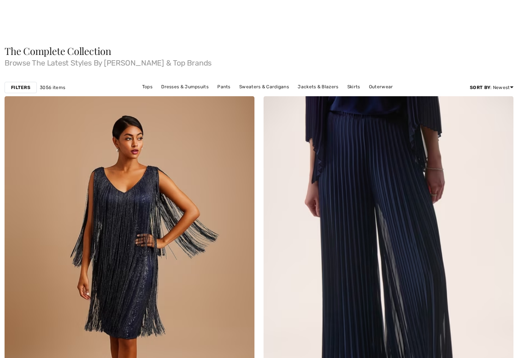 The height and width of the screenshot is (358, 518). What do you see at coordinates (58, 51) in the screenshot?
I see `span: The Complete Collection` at bounding box center [58, 51].